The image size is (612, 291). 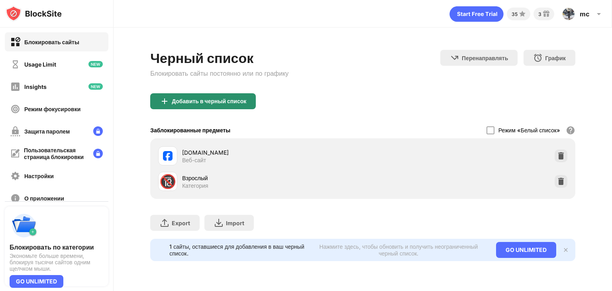 What do you see at coordinates (181, 223) in the screenshot?
I see `div: Export` at bounding box center [181, 223].